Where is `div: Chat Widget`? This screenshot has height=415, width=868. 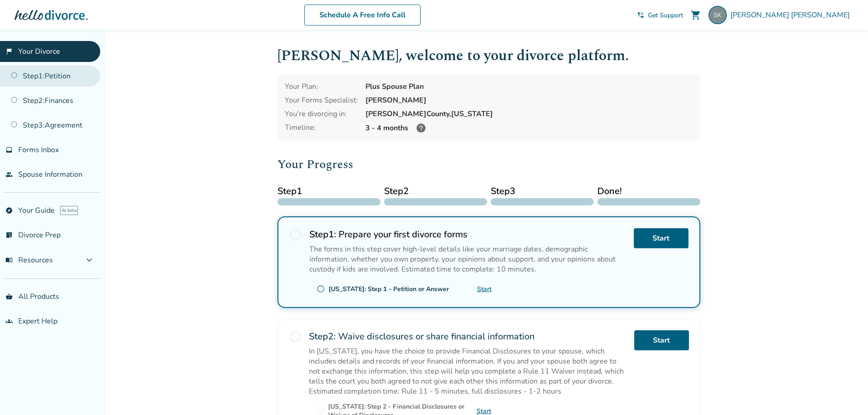 div: Chat Widget is located at coordinates (845, 393).